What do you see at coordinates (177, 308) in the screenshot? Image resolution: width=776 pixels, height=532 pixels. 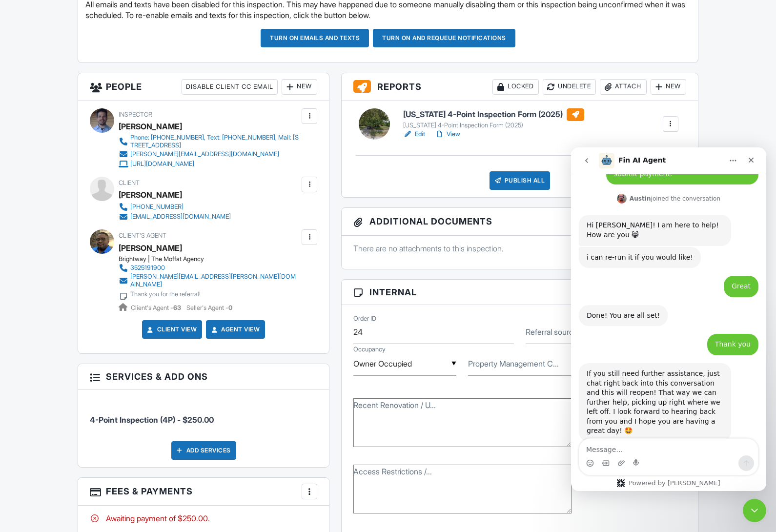 I see `strong: 63` at bounding box center [177, 308].